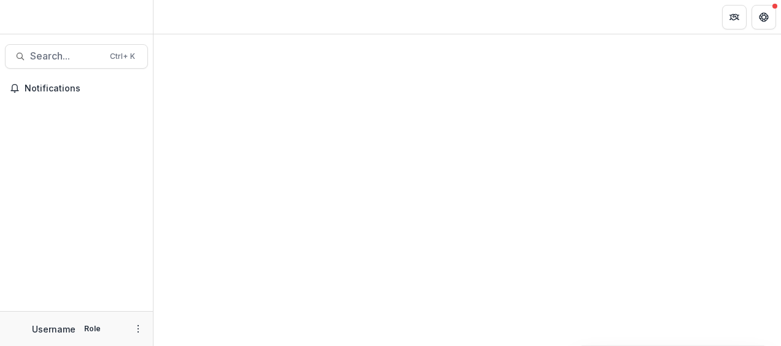  What do you see at coordinates (764, 17) in the screenshot?
I see `button: Get Help` at bounding box center [764, 17].